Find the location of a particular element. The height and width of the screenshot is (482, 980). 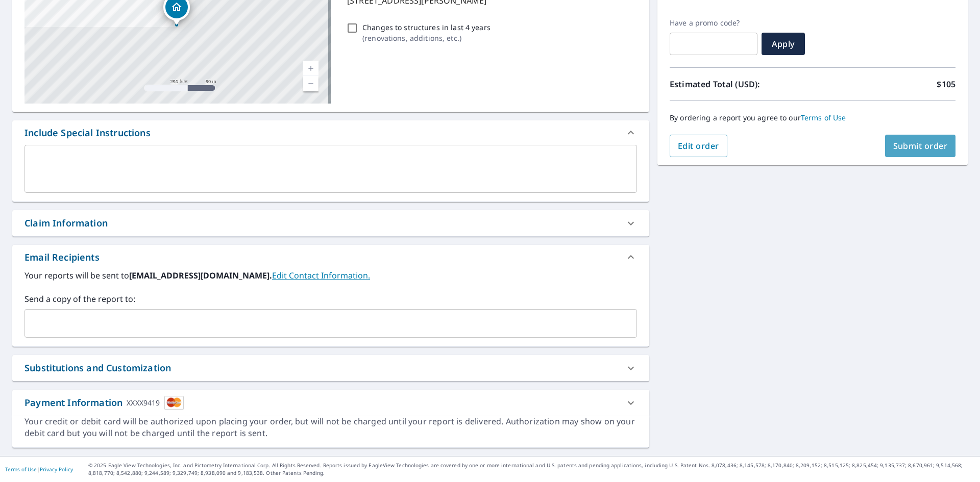

a: Privacy Policy is located at coordinates (56, 470).